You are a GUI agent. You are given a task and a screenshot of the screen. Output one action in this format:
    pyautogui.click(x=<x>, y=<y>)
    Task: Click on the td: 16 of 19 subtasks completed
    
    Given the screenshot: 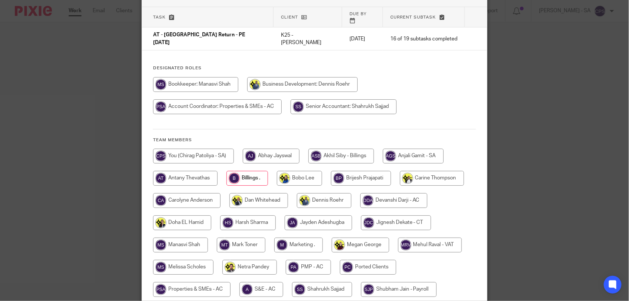 What is the action you would take?
    pyautogui.click(x=424, y=39)
    